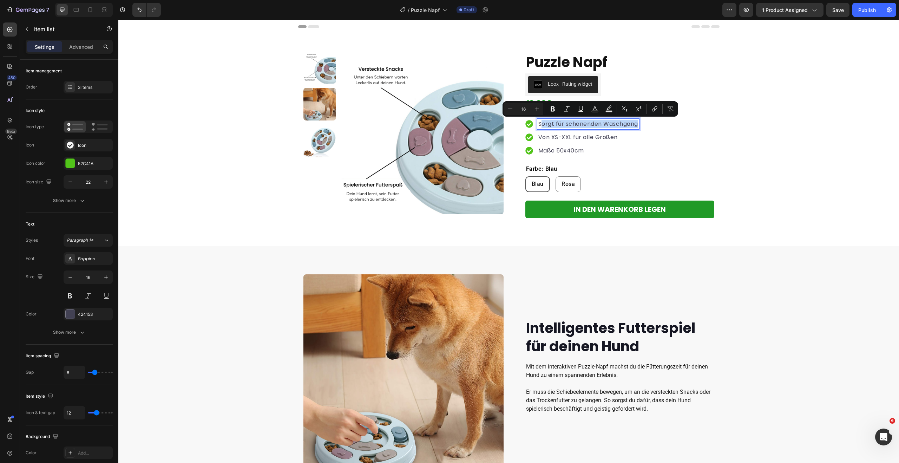 The height and width of the screenshot is (463, 899). Describe the element at coordinates (44, 71) in the screenshot. I see `div: Item management` at that location.